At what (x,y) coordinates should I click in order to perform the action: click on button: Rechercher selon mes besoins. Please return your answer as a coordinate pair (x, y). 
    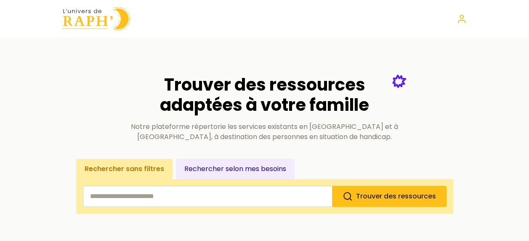
    Looking at the image, I should click on (235, 169).